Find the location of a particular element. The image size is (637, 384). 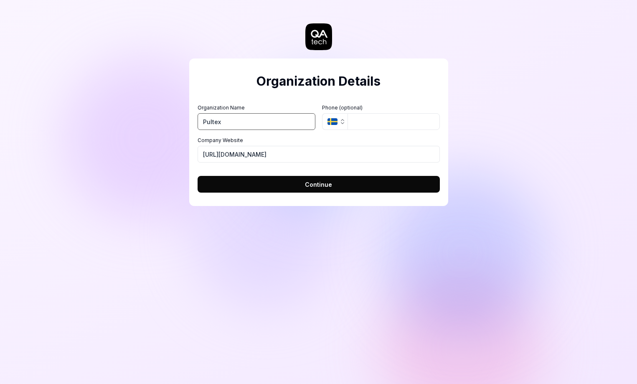

label: Organization Name is located at coordinates (257, 108).